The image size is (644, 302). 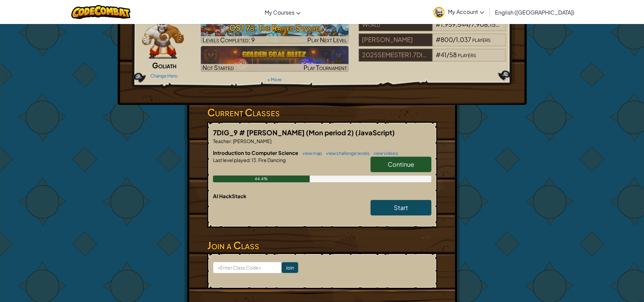 What do you see at coordinates (322, 245) in the screenshot?
I see `h3: Join a Class` at bounding box center [322, 245].